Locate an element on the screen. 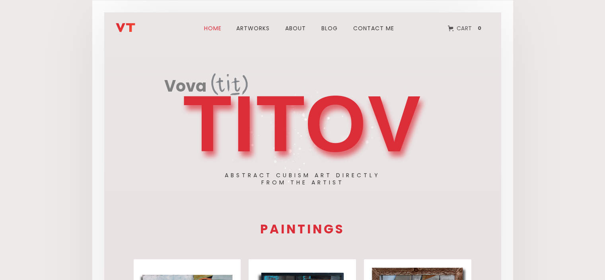 The width and height of the screenshot is (605, 280). h3: PAINTINGS is located at coordinates (303, 229).